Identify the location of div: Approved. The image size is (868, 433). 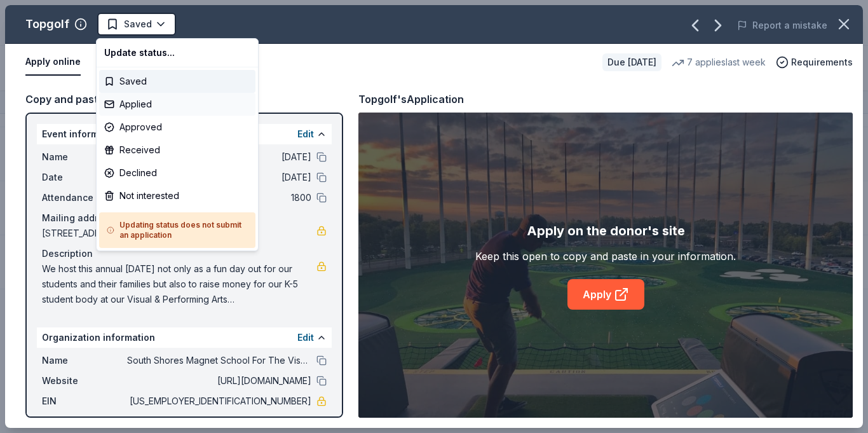
(177, 127).